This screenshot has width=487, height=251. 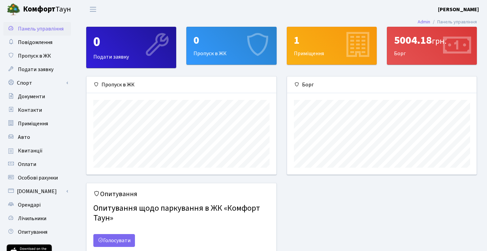 What do you see at coordinates (30, 110) in the screenshot?
I see `span: Контакти` at bounding box center [30, 110].